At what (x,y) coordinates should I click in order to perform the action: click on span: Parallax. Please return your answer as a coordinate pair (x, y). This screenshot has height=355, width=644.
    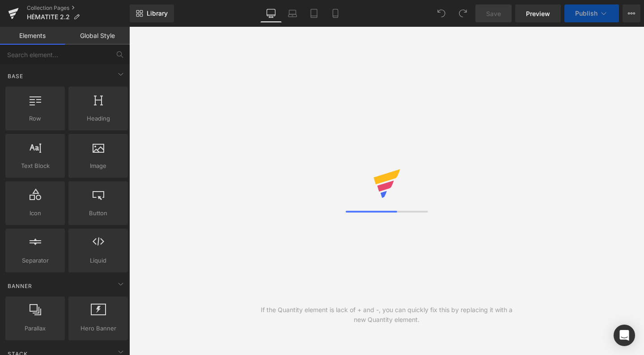
    Looking at the image, I should click on (35, 329).